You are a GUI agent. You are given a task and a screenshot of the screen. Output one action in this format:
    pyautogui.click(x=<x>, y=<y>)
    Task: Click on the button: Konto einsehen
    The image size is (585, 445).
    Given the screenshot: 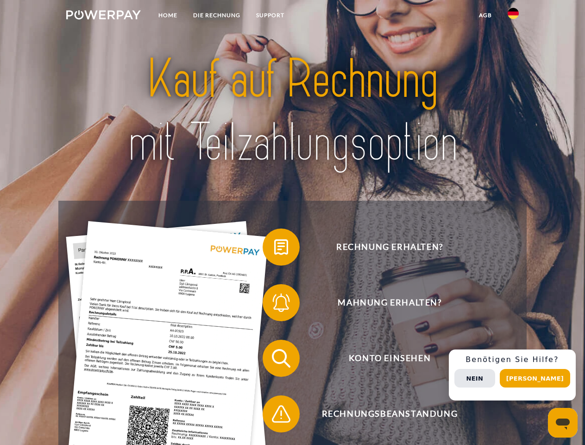 What is the action you would take?
    pyautogui.click(x=383, y=358)
    